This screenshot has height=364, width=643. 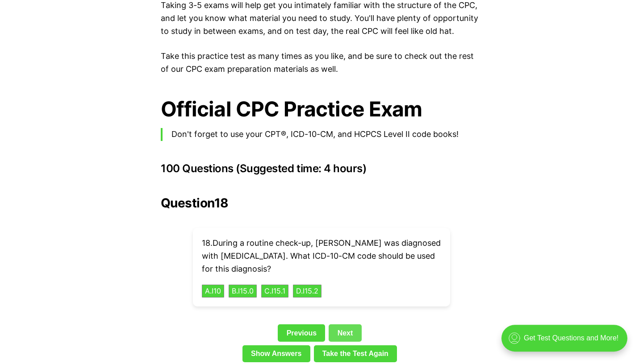 I want to click on h2: Question 18, so click(x=322, y=203).